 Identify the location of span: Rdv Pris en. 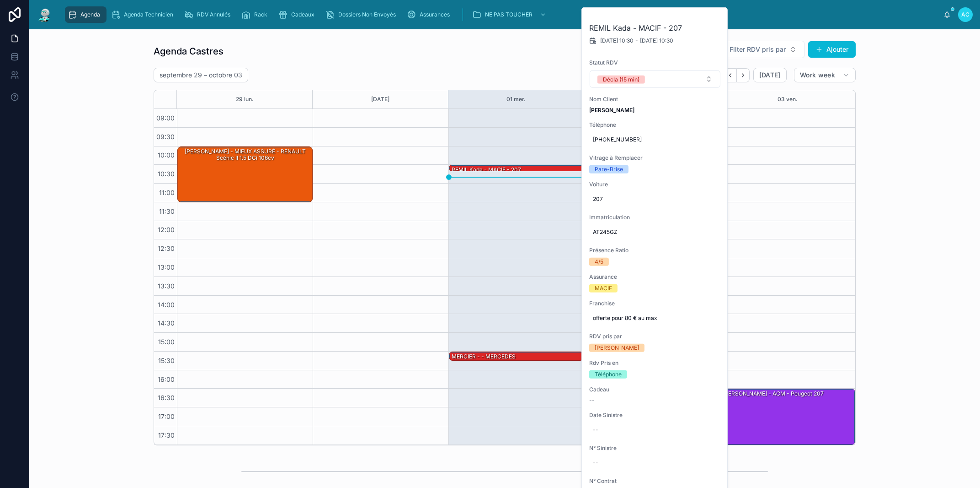
(655, 363).